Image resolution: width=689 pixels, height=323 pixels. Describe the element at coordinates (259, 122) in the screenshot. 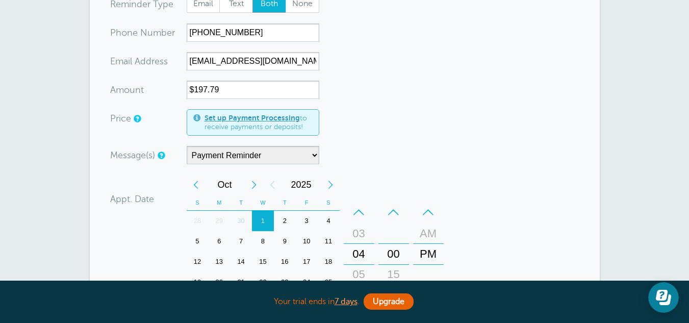

I see `span: to receive payments or deposits!` at that location.